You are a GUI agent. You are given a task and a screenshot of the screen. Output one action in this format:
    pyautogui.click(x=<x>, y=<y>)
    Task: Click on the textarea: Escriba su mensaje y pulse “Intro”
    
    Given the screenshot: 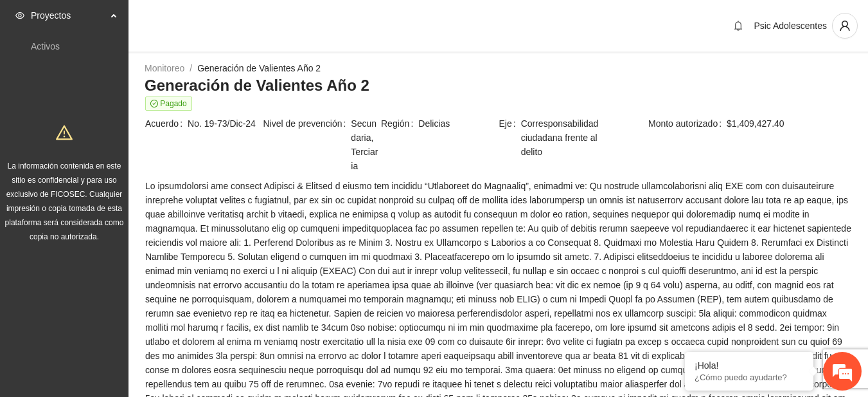 What is the action you would take?
    pyautogui.click(x=125, y=285)
    